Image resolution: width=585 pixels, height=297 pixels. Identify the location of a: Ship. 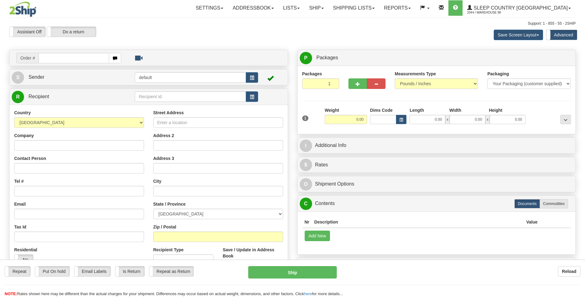
(316, 8).